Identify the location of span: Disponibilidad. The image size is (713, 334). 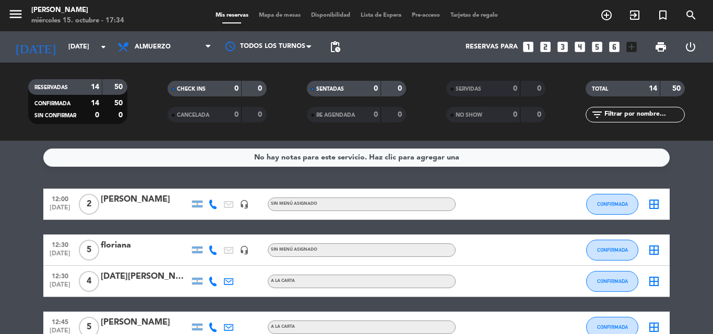
(330, 15).